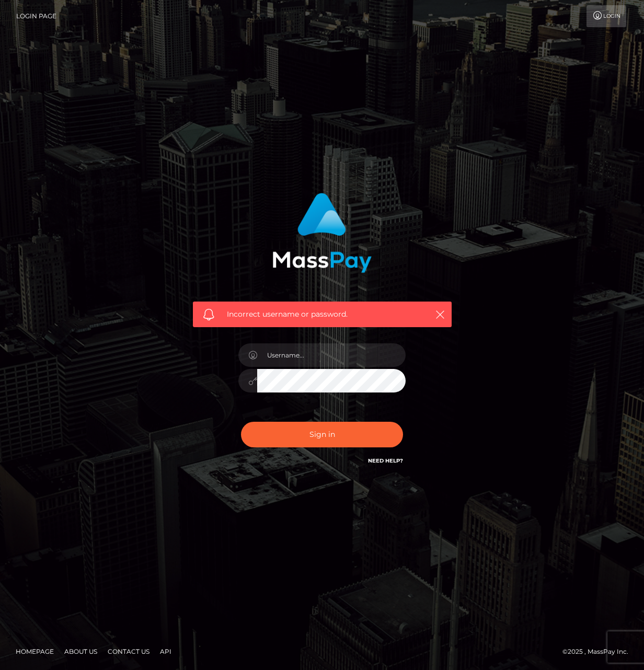 The height and width of the screenshot is (670, 644). Describe the element at coordinates (322, 435) in the screenshot. I see `button: Sign in` at that location.